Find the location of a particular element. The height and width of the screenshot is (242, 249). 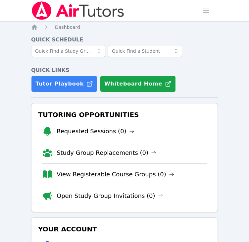

a: View Registerable Course Groups (0) is located at coordinates (115, 174).